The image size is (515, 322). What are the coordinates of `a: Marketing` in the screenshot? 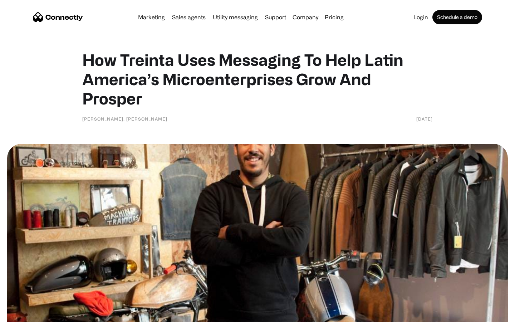 It's located at (151, 17).